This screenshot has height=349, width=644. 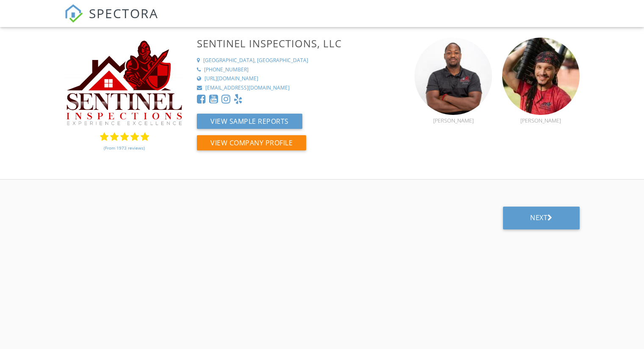 What do you see at coordinates (541, 76) in the screenshot?
I see `img: img_4191.jpeg` at bounding box center [541, 76].